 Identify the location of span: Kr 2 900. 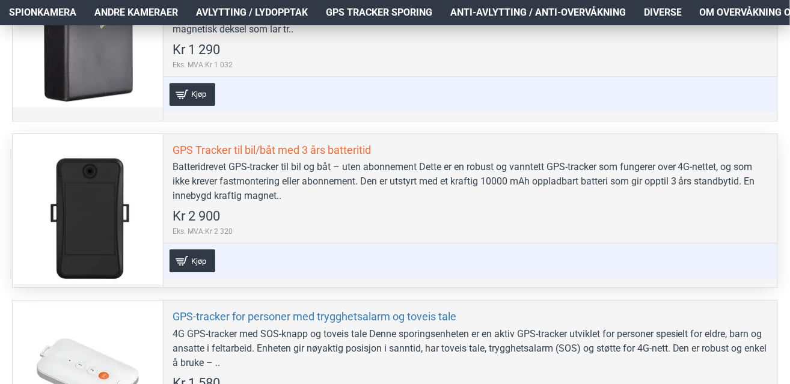
(196, 217).